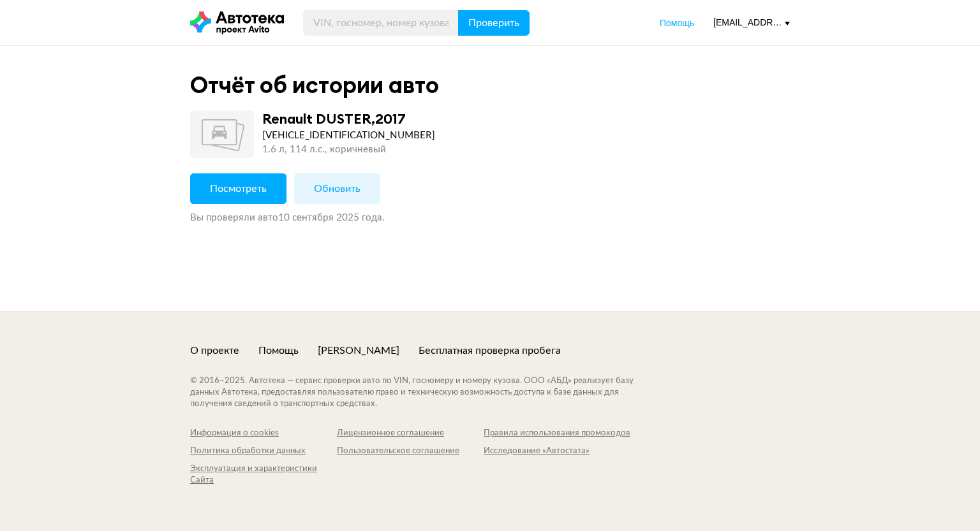 Image resolution: width=980 pixels, height=531 pixels. What do you see at coordinates (278, 350) in the screenshot?
I see `div: Помощь` at bounding box center [278, 350].